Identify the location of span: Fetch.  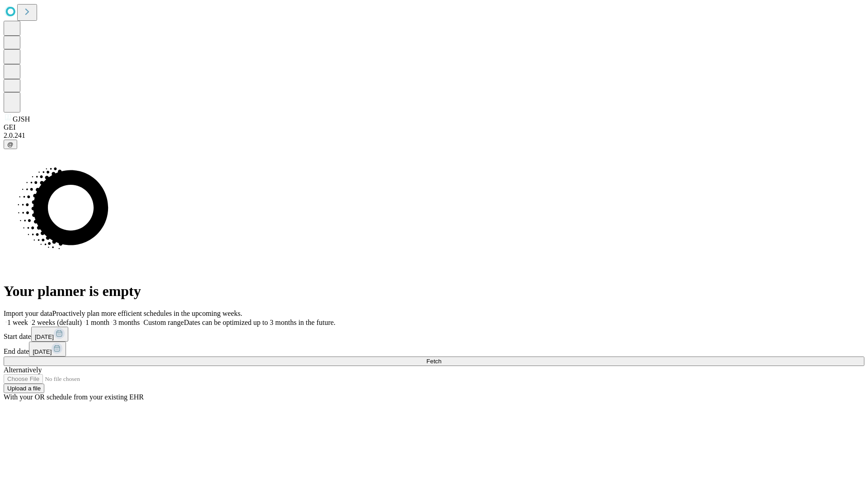
(434, 361).